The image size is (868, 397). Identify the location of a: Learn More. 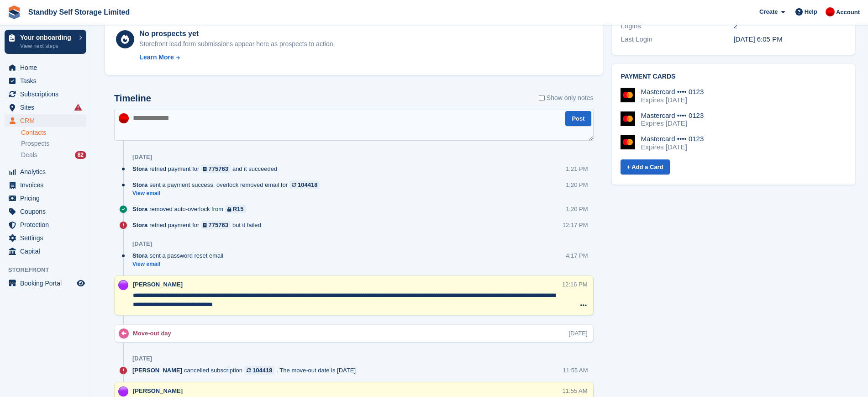
(237, 57).